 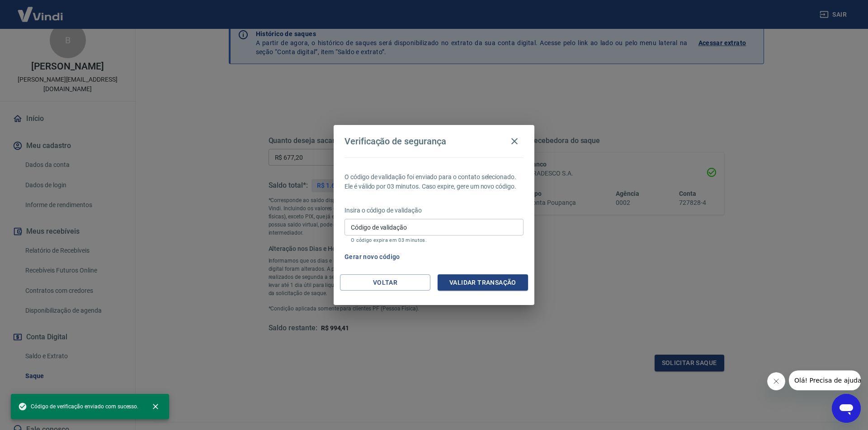 What do you see at coordinates (434, 240) in the screenshot?
I see `p: O código expira em 03 minutos.` at bounding box center [434, 240].